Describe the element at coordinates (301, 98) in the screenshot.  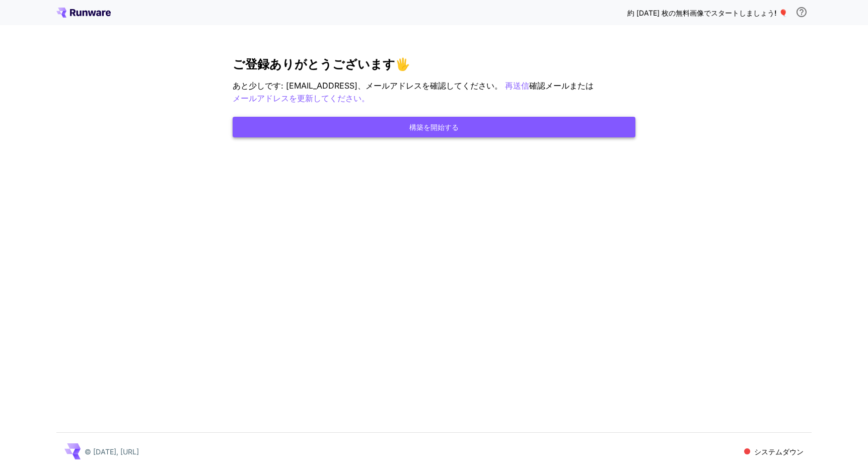
I see `button: メールアドレスを更新してください。` at that location.